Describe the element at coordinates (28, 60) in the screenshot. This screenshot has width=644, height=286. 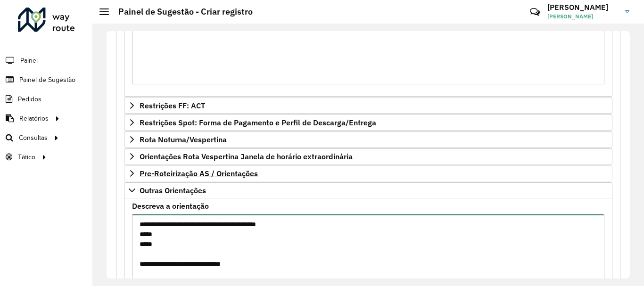
I see `span: Painel` at that location.